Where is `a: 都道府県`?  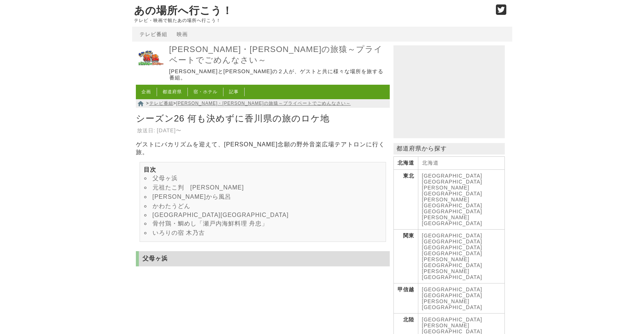 a: 都道府県 is located at coordinates (172, 92).